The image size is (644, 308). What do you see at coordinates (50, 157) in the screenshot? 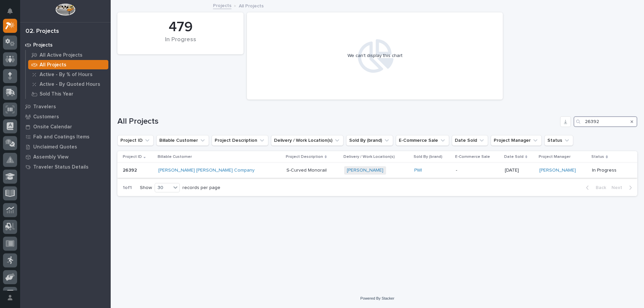
I see `p: Assembly View` at bounding box center [50, 157].